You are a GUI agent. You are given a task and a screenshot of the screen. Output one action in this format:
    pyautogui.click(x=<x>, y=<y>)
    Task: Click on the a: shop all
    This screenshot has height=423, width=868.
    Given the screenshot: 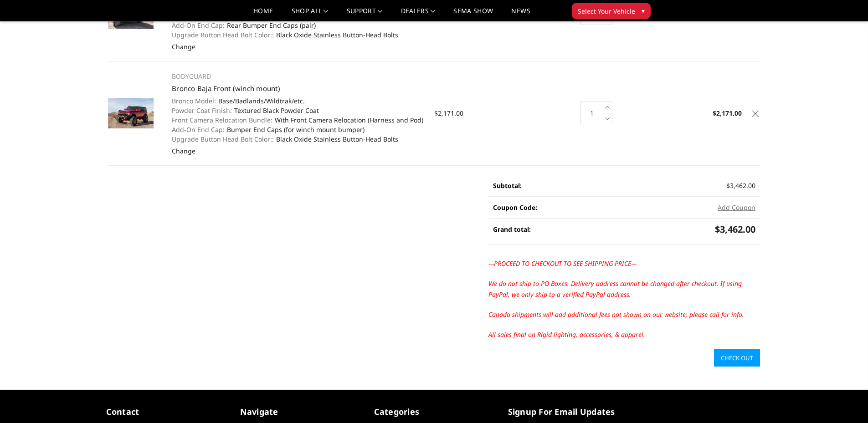 What is the action you would take?
    pyautogui.click(x=310, y=14)
    